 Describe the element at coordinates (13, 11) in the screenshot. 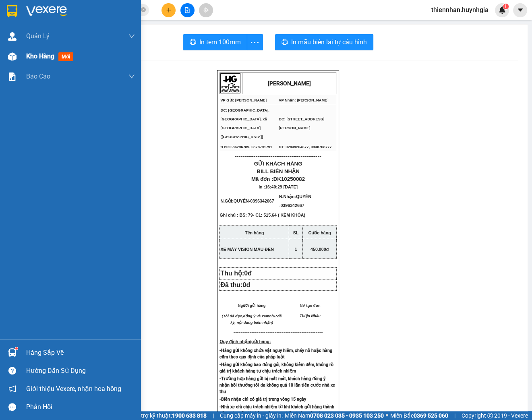

I see `span: Gửi:` at that location.